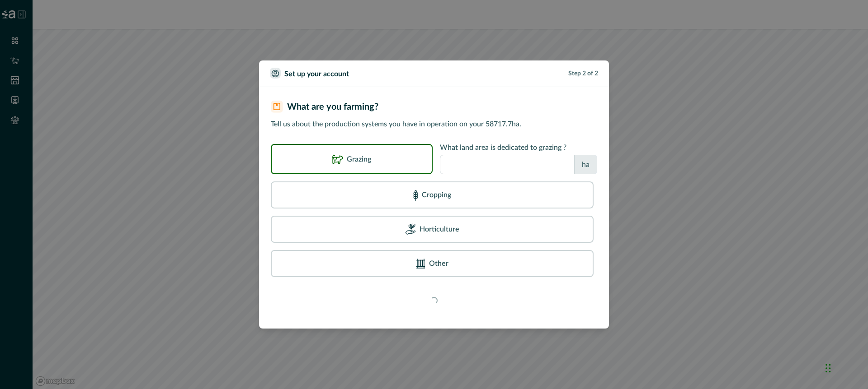 Image resolution: width=868 pixels, height=389 pixels. Describe the element at coordinates (434, 124) in the screenshot. I see `p: Tell us about the production systems you have in operation on your 58717.7 ha.` at that location.